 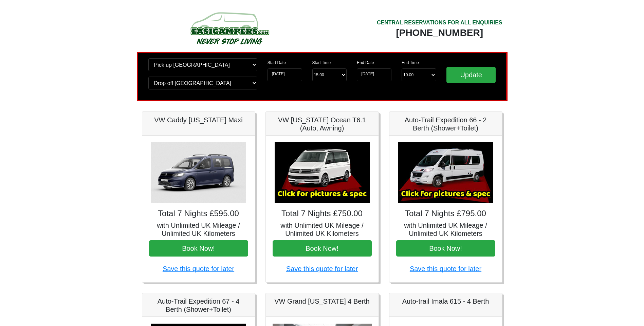 What do you see at coordinates (285, 75) in the screenshot?
I see `input: Start Date` at bounding box center [285, 75].